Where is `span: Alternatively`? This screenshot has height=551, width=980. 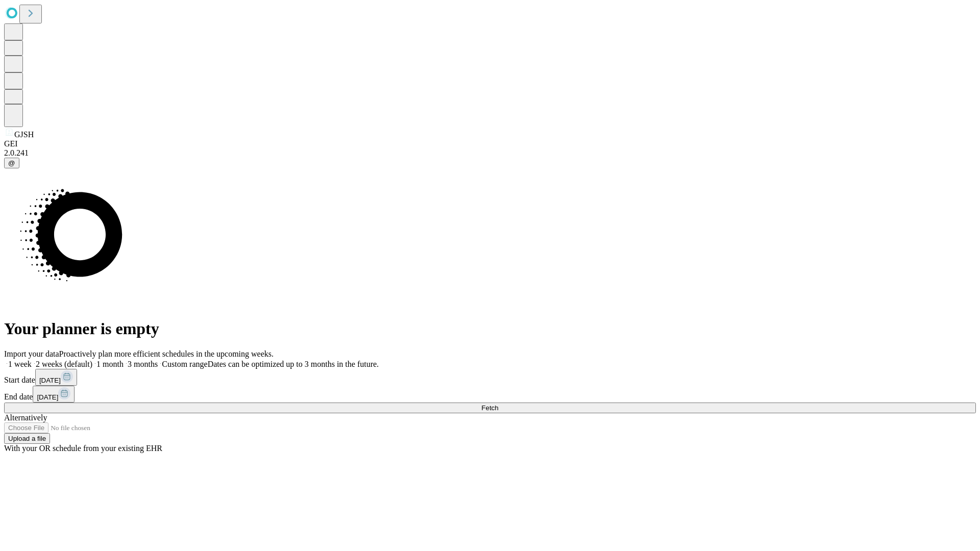
span: Alternatively is located at coordinates (26, 417).